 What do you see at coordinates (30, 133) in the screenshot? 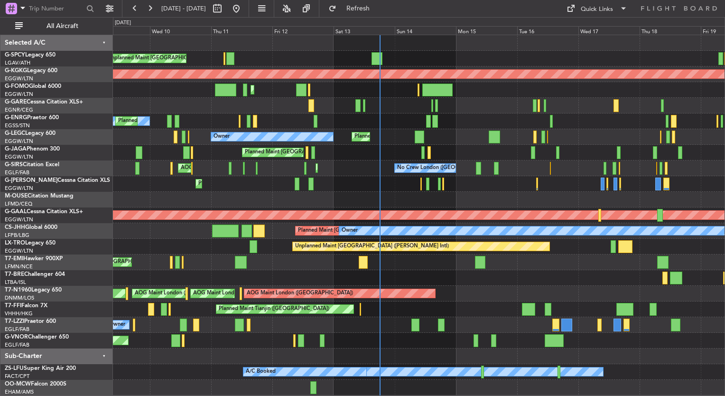
I see `a: G-LEGCLegacy 600` at bounding box center [30, 133].